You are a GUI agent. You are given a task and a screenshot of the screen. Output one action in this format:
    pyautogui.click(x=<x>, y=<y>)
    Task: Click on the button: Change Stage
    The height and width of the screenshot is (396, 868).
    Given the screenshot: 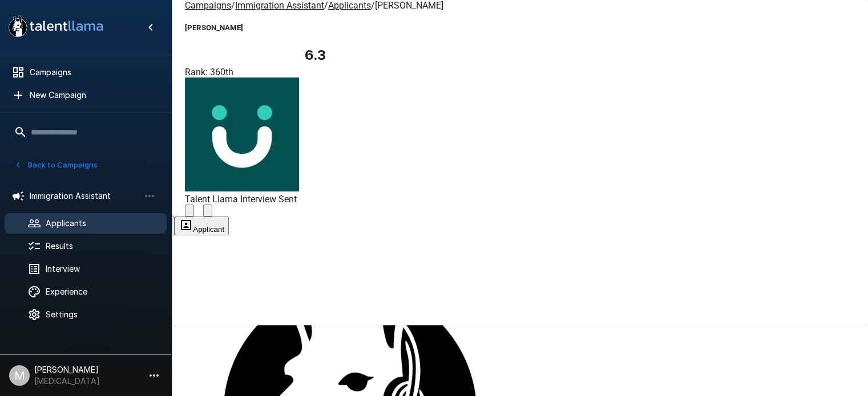 What is the action you would take?
    pyautogui.click(x=208, y=210)
    